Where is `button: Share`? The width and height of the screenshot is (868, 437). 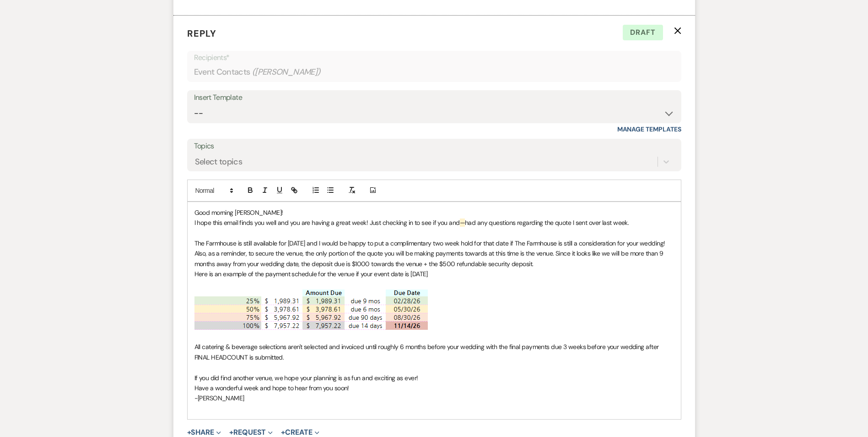
button: Share is located at coordinates (204, 432).